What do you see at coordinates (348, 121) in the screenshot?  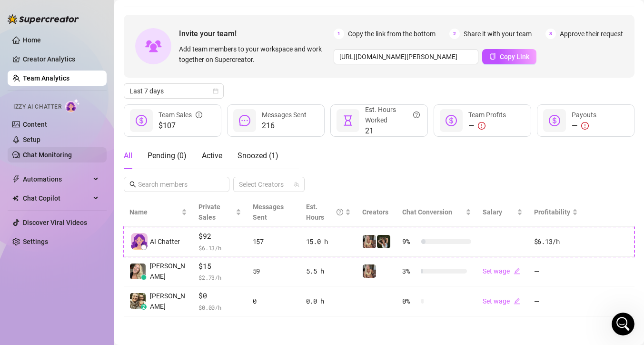 I see `span: hourglass` at bounding box center [348, 121].